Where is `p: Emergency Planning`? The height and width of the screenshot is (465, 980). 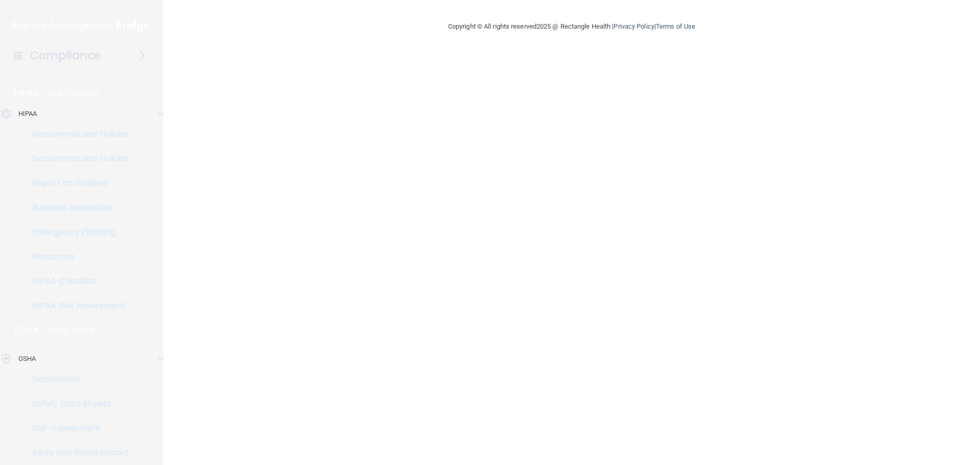 p: Emergency Planning is located at coordinates (76, 232).